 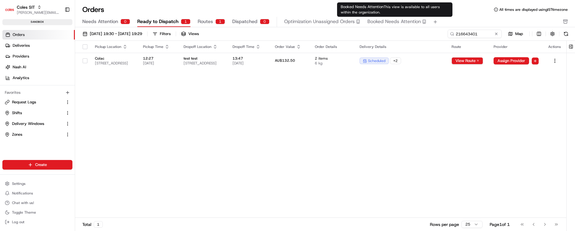 What do you see at coordinates (467, 61) in the screenshot?
I see `button: View Route` at bounding box center [467, 61].